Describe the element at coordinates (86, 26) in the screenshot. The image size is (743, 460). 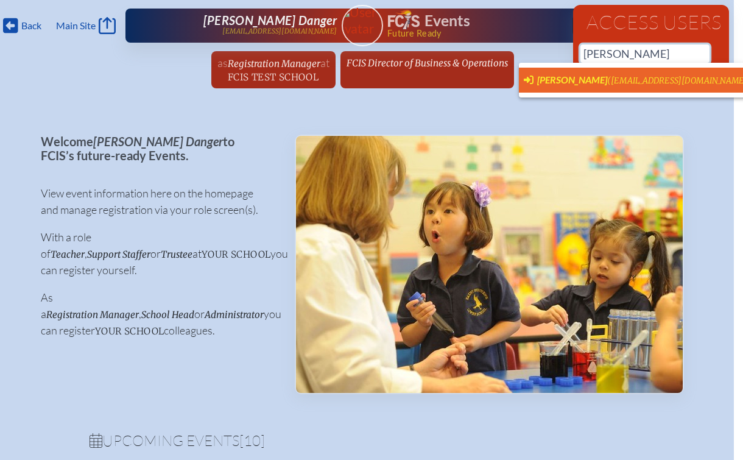
I see `a: Main Site` at that location.